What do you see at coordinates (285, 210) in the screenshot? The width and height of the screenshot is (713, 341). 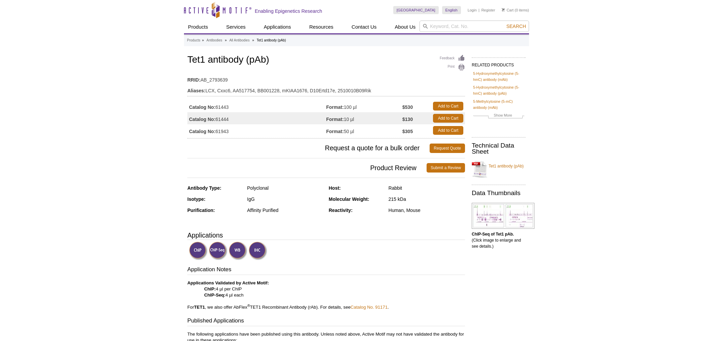 I see `div: Affinity Purified` at bounding box center [285, 210].